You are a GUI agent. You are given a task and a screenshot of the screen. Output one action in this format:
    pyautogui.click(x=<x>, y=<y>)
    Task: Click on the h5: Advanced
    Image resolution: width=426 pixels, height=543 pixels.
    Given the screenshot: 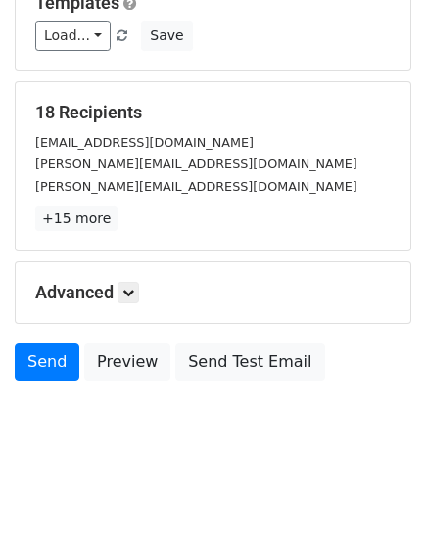 What is the action you would take?
    pyautogui.click(x=212, y=293)
    